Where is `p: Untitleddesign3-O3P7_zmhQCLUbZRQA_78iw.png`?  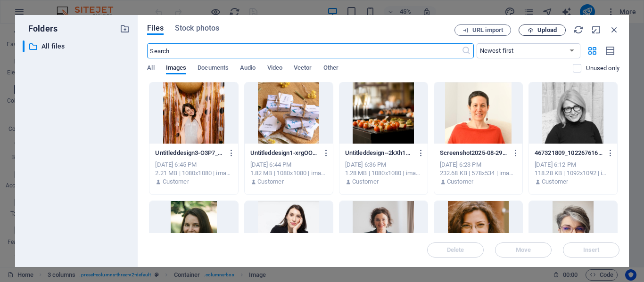 p: Untitleddesign3-O3P7_zmhQCLUbZRQA_78iw.png is located at coordinates (189, 153).